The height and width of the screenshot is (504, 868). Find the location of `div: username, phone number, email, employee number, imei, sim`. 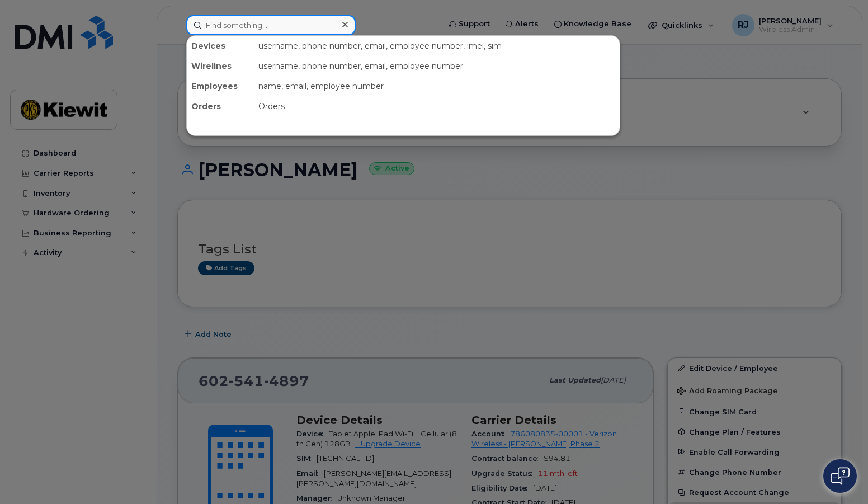

div: username, phone number, email, employee number, imei, sim is located at coordinates (437, 46).